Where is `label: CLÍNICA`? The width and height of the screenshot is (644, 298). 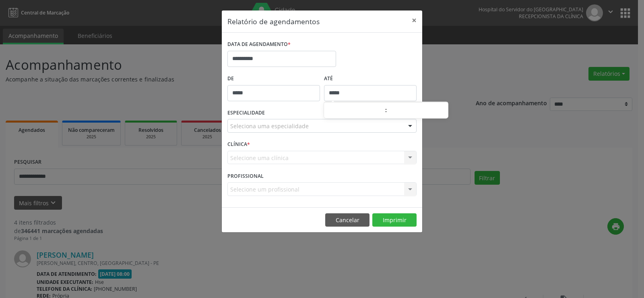
label: CLÍNICA is located at coordinates (239, 144).